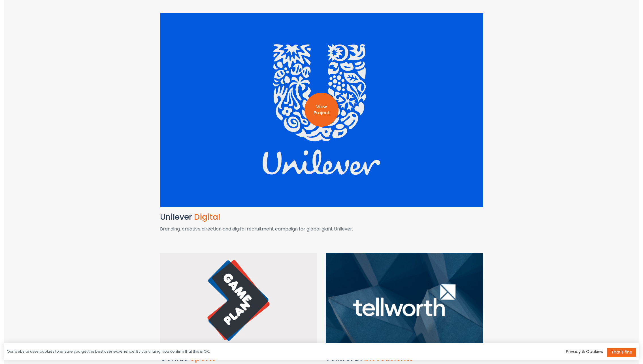  What do you see at coordinates (207, 217) in the screenshot?
I see `span: Digital` at bounding box center [207, 217].